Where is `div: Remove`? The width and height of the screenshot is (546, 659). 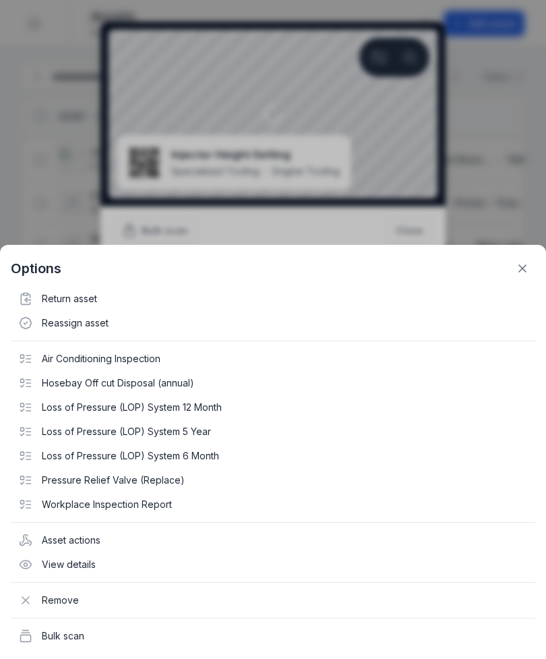 div: Remove is located at coordinates (273, 600).